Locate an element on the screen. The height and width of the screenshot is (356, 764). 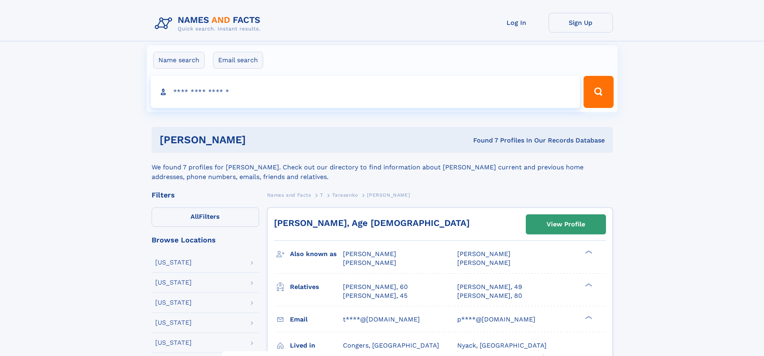
label: Email search is located at coordinates (238, 60).